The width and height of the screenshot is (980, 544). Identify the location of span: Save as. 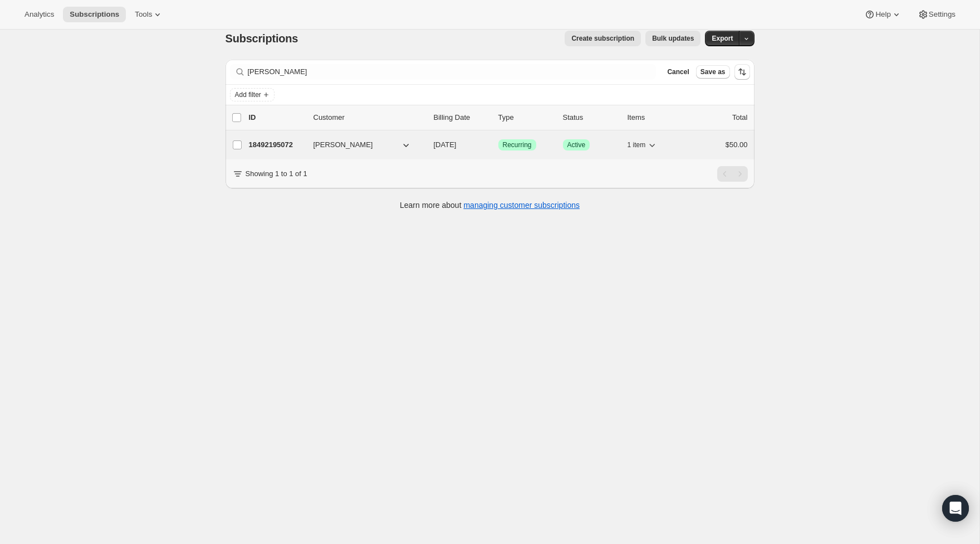
(713, 72).